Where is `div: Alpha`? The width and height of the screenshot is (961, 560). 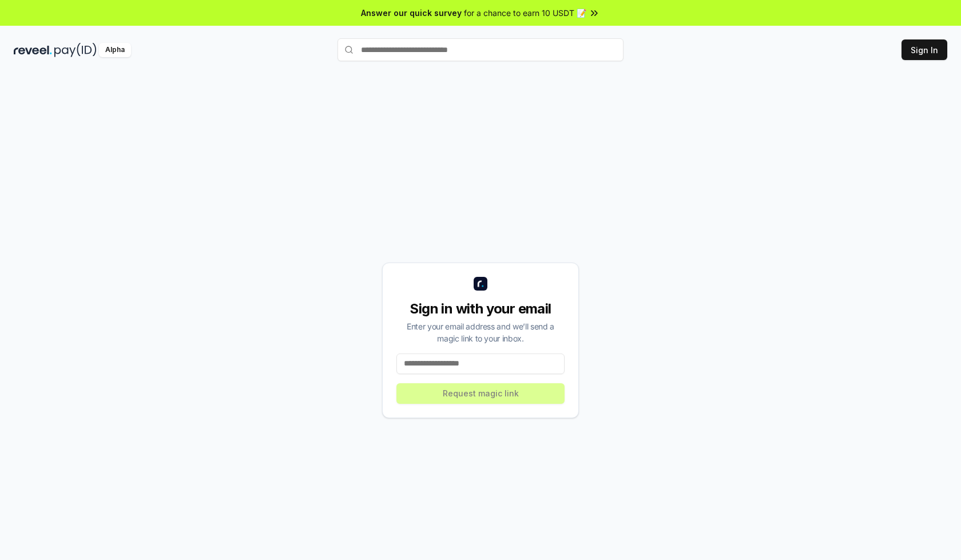
div: Alpha is located at coordinates (115, 50).